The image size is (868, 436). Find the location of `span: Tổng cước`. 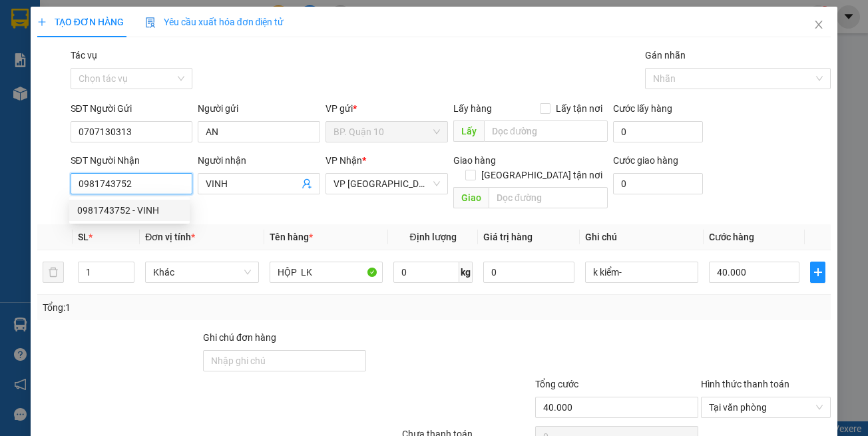

span: Tổng cước is located at coordinates (557, 384).